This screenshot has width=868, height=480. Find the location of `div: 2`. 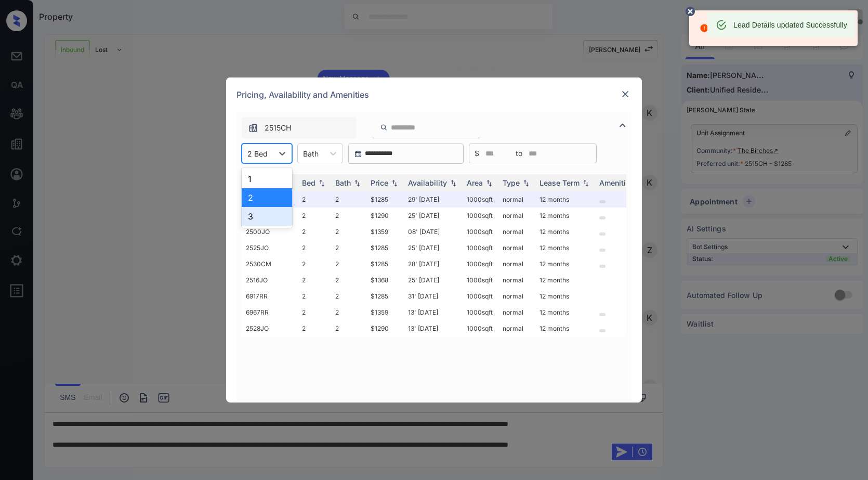

div: 2 is located at coordinates (267, 198).